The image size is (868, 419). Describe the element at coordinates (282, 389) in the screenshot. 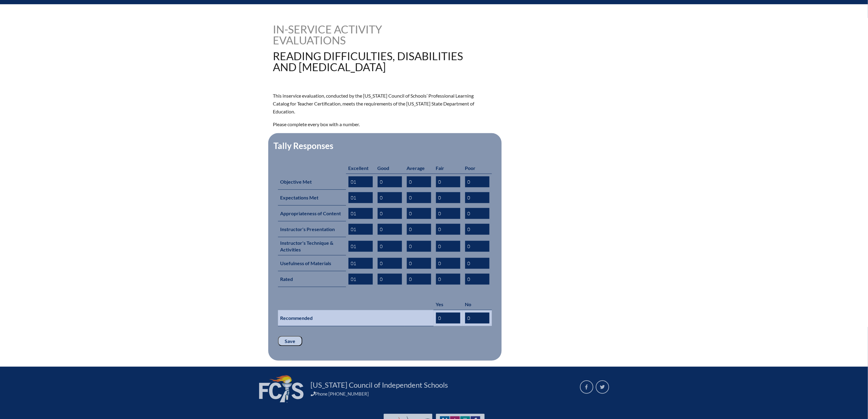

I see `img: FCIS_logo_white` at that location.